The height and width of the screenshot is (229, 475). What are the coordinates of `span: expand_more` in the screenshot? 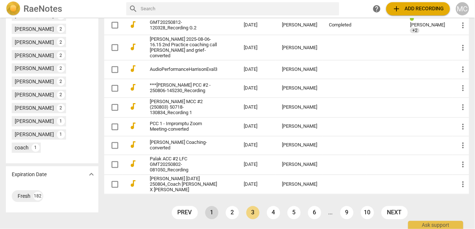 It's located at (91, 175).